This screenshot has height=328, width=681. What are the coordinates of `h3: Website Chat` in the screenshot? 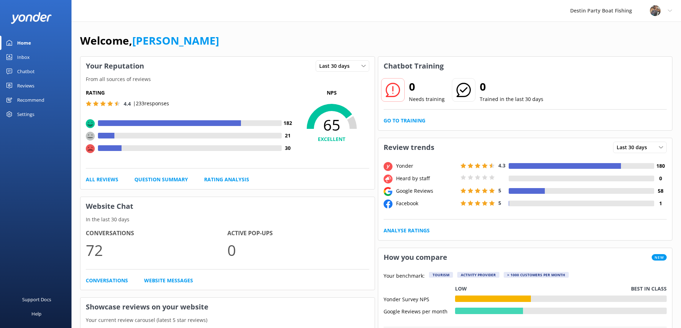 It's located at (227, 207).